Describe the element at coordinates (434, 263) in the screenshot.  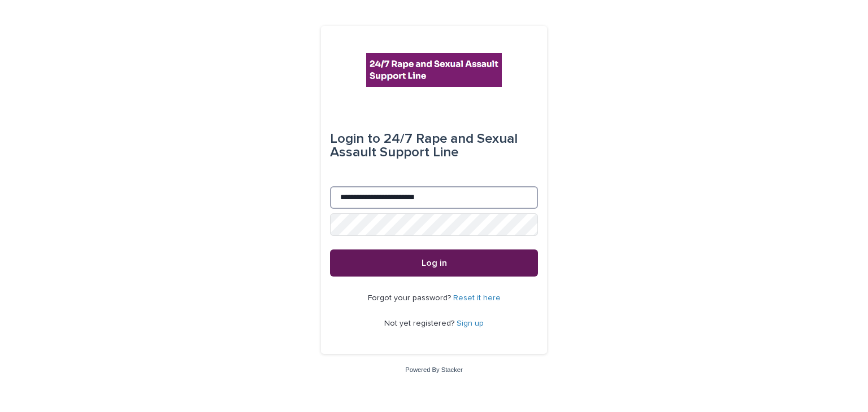
I see `button: Log in` at that location.